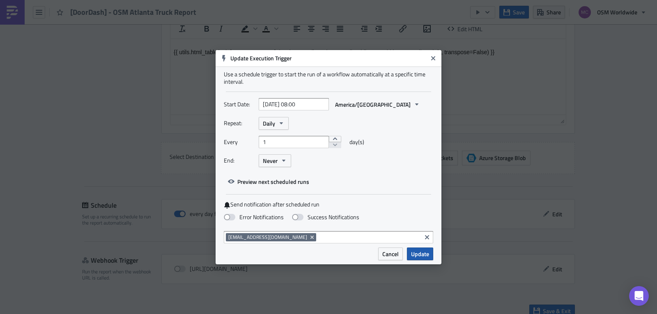  What do you see at coordinates (313, 237) in the screenshot?
I see `button: Remove Tag` at bounding box center [313, 237].